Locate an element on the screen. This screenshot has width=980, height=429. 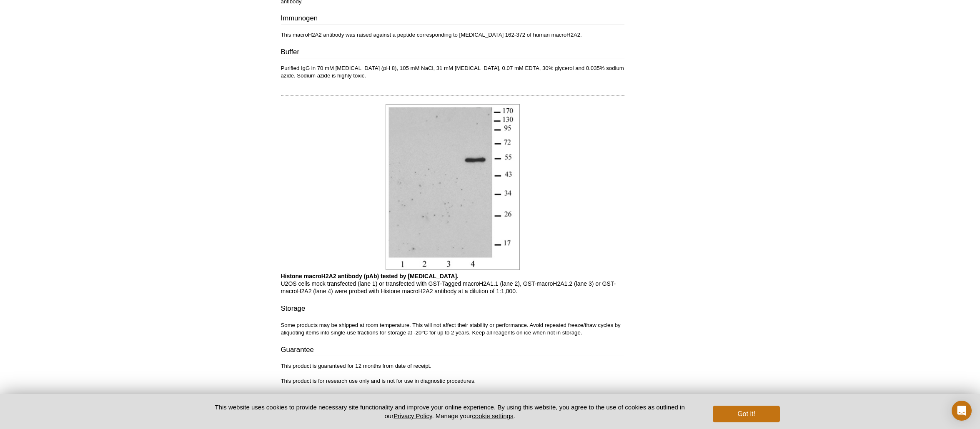
a: Privacy Policy is located at coordinates (412, 416).